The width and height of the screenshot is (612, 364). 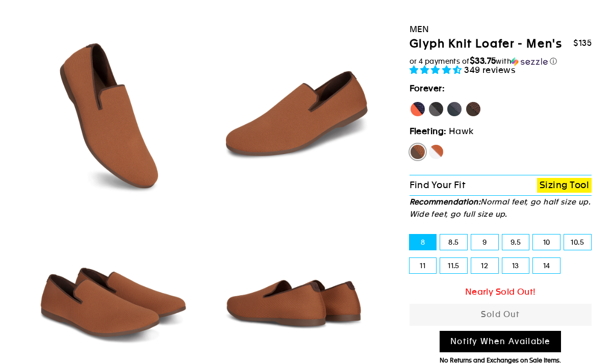 I want to click on label: 11, so click(x=423, y=266).